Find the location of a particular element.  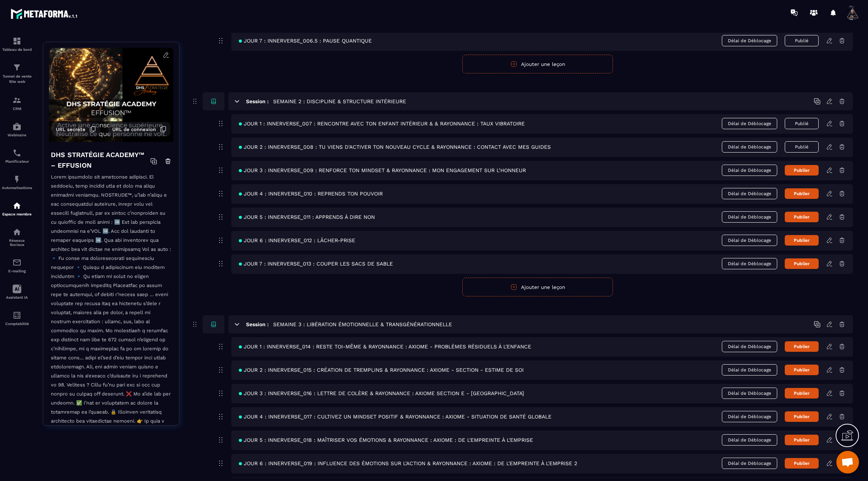

div: Ouvrir le chat is located at coordinates (847, 462).